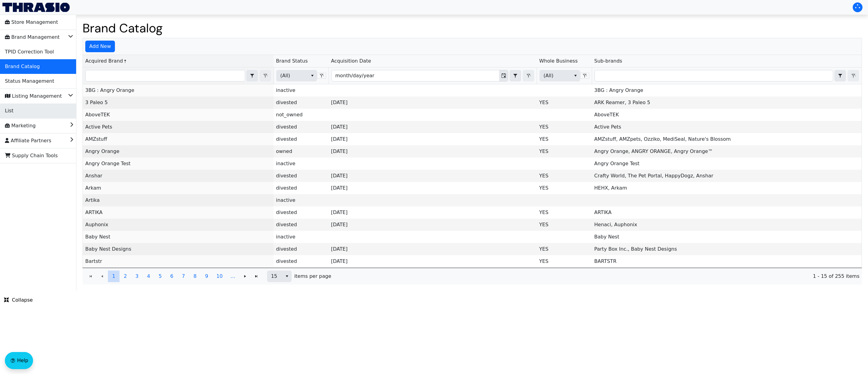  I want to click on button: Help floatingactionbutton, so click(19, 361).